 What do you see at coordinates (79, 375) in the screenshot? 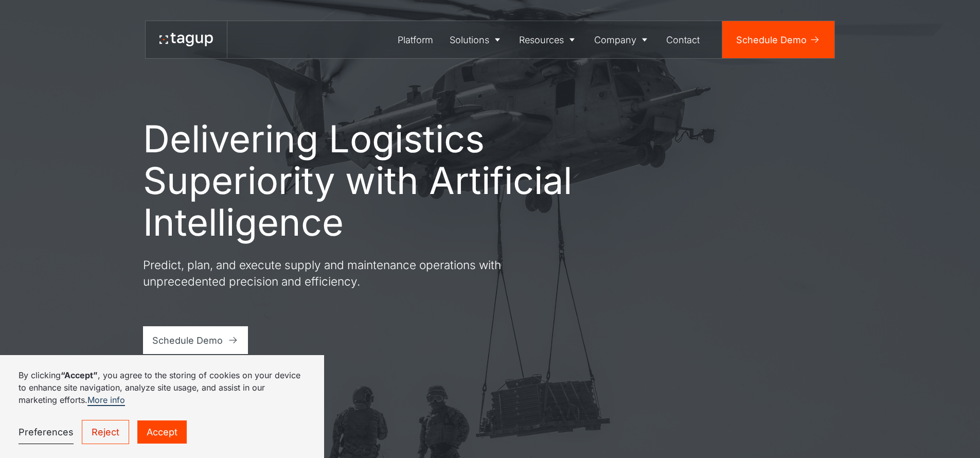
I see `strong: “Accept”` at bounding box center [79, 375].